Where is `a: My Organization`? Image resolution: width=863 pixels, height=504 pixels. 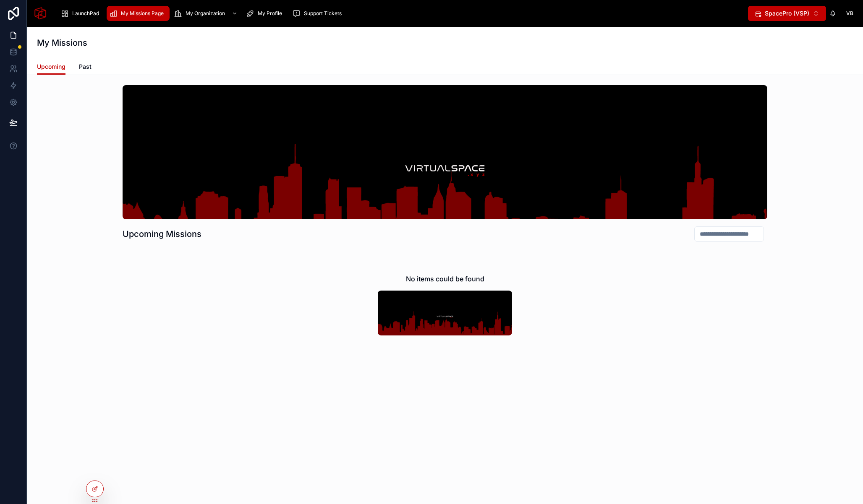 a: My Organization is located at coordinates (207, 13).